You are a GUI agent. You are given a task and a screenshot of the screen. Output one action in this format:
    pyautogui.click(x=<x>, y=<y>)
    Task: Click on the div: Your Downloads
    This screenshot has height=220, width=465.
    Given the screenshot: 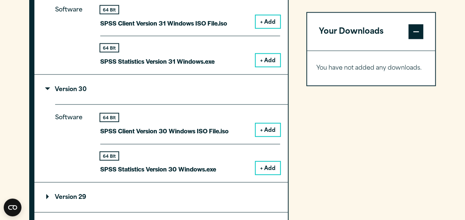 What is the action you would take?
    pyautogui.click(x=371, y=68)
    